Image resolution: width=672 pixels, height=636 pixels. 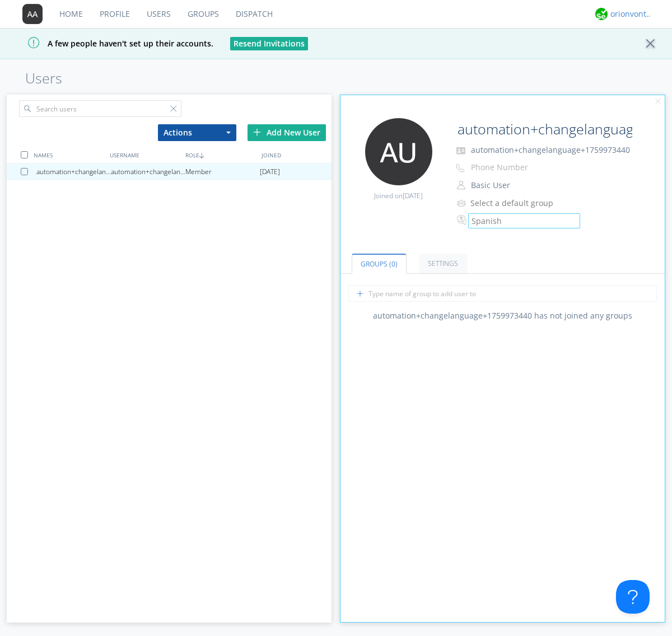 I want to click on span: Joined on, so click(x=398, y=196).